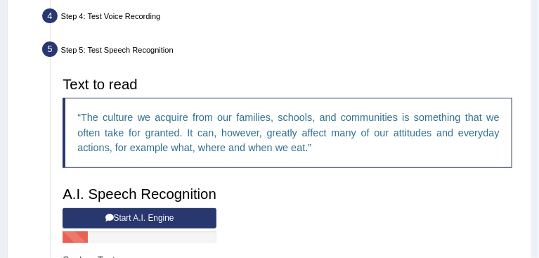 Image resolution: width=539 pixels, height=258 pixels. I want to click on h3: Text to read, so click(288, 84).